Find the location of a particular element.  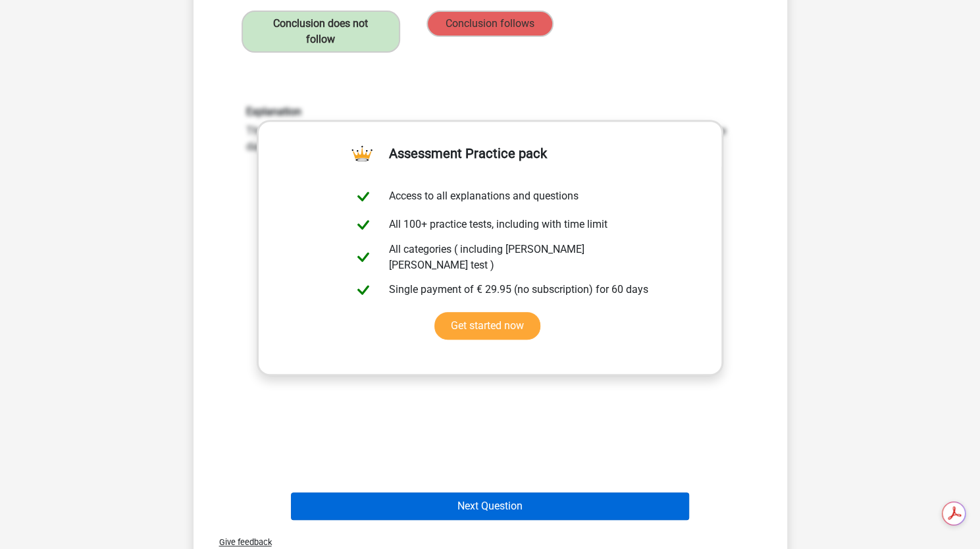

label: Conclusion follows is located at coordinates (490, 24).